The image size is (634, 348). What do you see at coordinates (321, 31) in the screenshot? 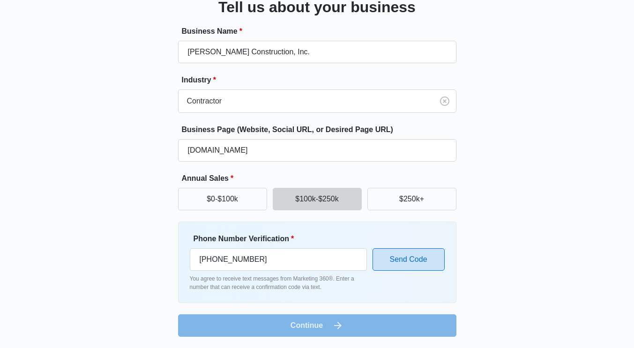
I see `label: Business Name` at bounding box center [321, 31].